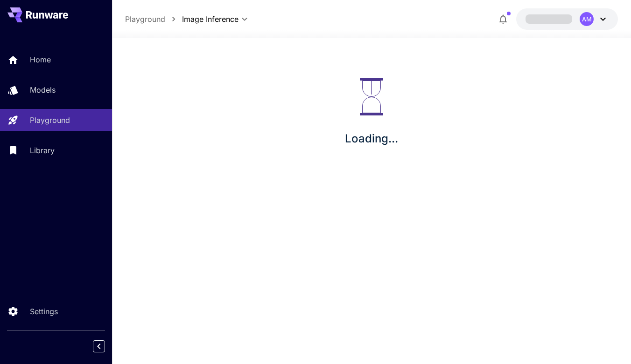  Describe the element at coordinates (566, 19) in the screenshot. I see `button: AM` at that location.